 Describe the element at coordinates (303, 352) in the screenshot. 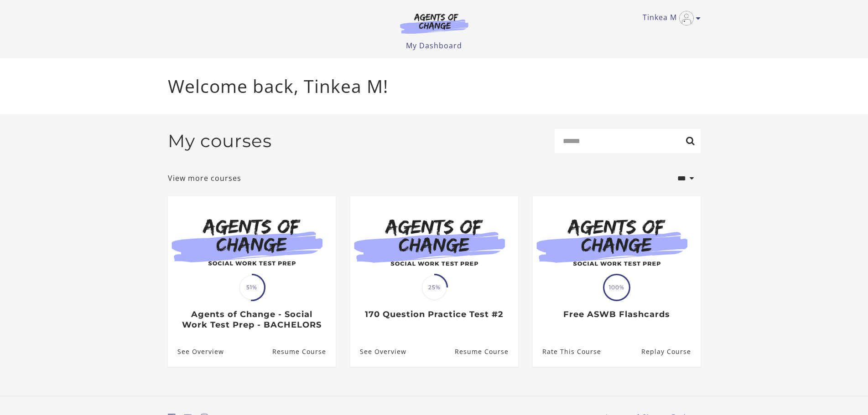

I see `a: Agents of Change - Social Work Test Prep - BACHELORS: Resume Course` at that location.